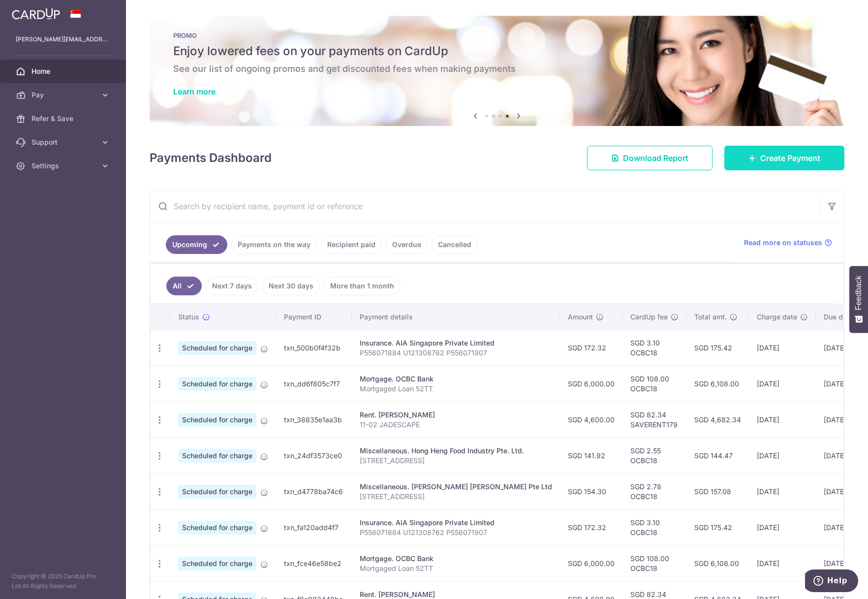 The height and width of the screenshot is (599, 868). I want to click on a: Download Report, so click(649, 158).